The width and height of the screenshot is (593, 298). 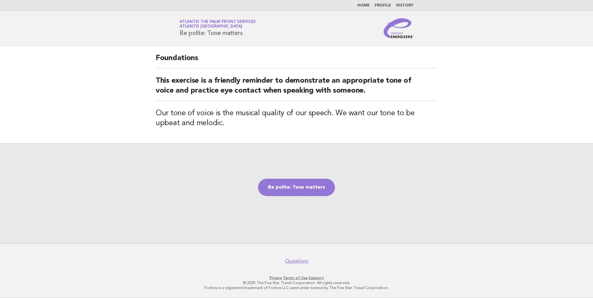 What do you see at coordinates (296, 188) in the screenshot?
I see `a: Be polite: Tone matters` at bounding box center [296, 188].